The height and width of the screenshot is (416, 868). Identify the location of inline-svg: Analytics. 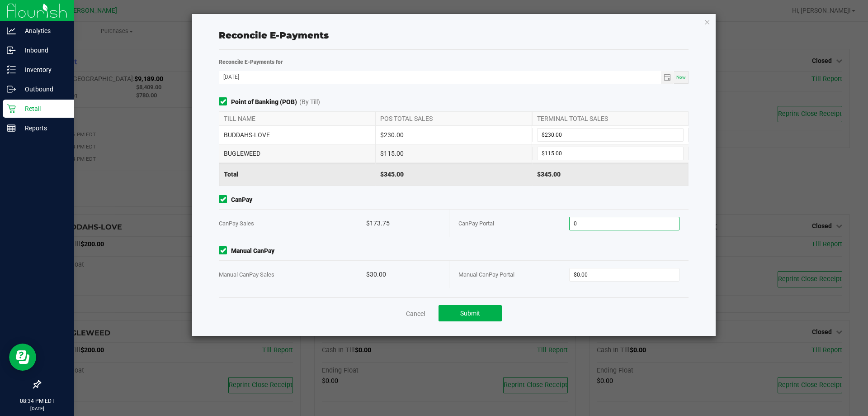
(12, 31).